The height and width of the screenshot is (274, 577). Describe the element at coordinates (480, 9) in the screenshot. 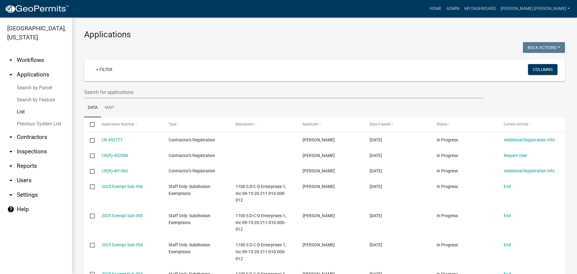

I see `a: My Dashboard` at that location.